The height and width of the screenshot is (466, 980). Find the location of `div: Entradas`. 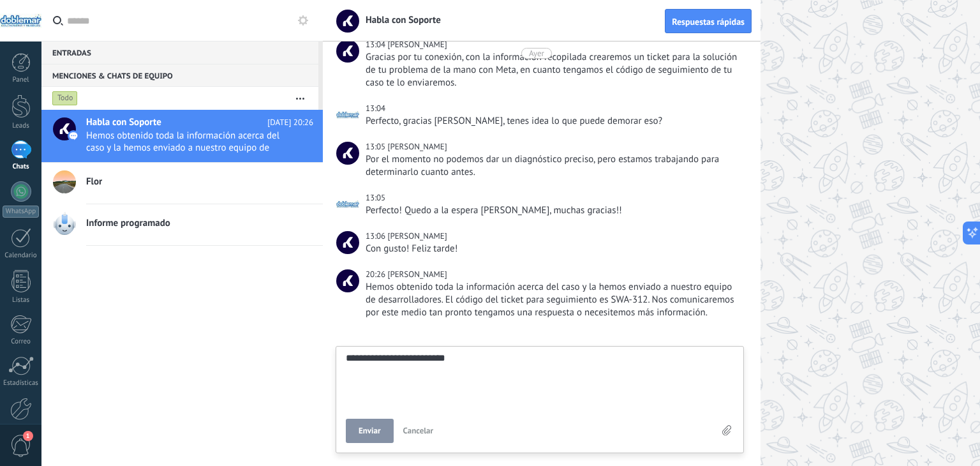

div: Entradas is located at coordinates (180, 52).